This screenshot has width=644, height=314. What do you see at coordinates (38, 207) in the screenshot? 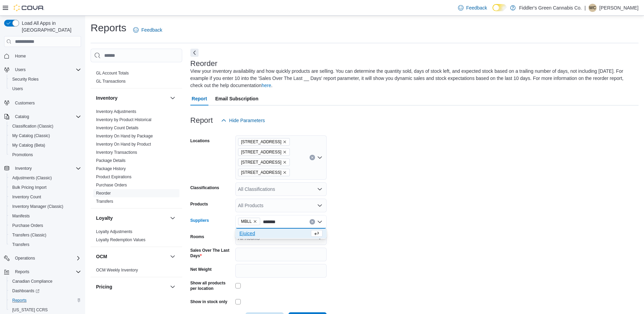
I see `span: Inventory Manager (Classic)` at bounding box center [38, 207].